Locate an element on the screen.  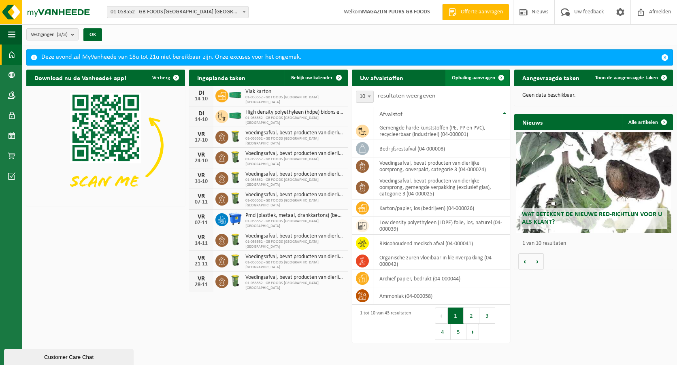
a: Alle artikelen is located at coordinates (647, 122).